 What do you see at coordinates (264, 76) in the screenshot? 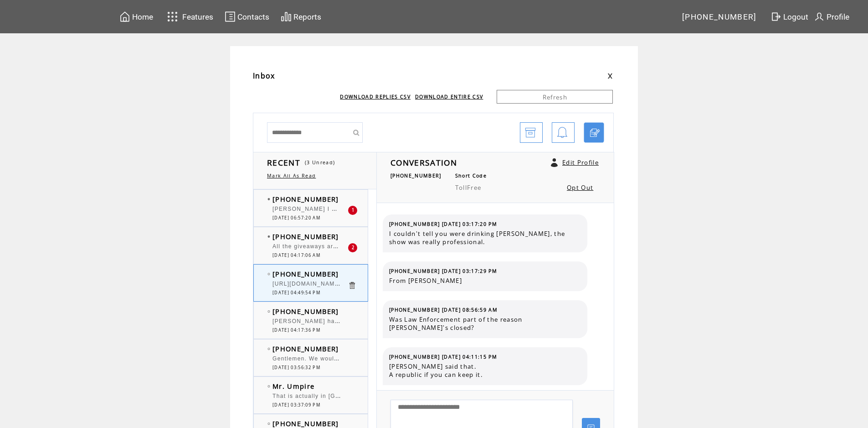
I see `span: Inbox` at bounding box center [264, 76].